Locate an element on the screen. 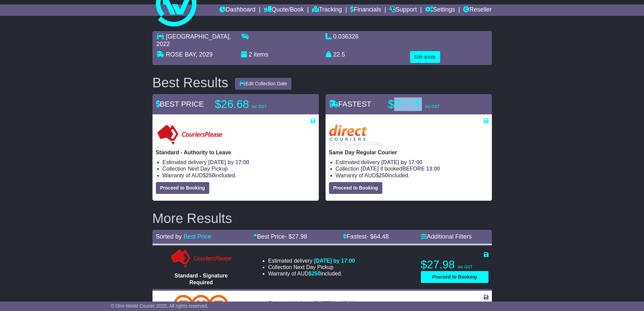 The image size is (644, 311). a: Financials is located at coordinates (365, 10).